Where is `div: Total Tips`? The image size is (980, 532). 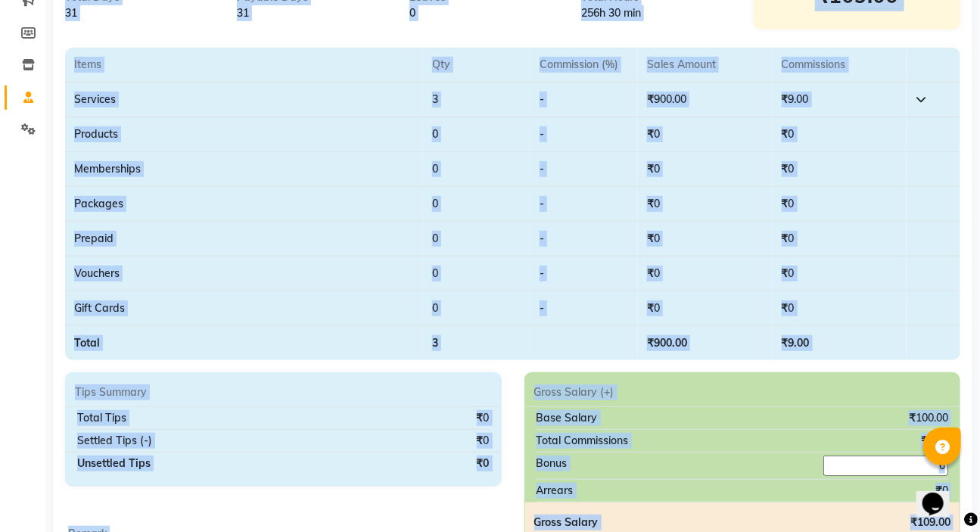
div: Total Tips is located at coordinates (101, 418).